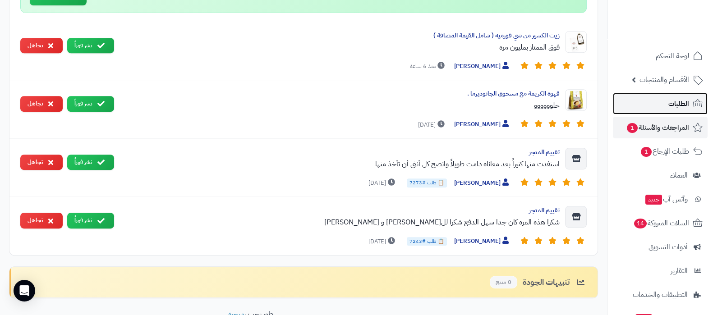  What do you see at coordinates (660, 104) in the screenshot?
I see `a: الطلبات` at bounding box center [660, 104].